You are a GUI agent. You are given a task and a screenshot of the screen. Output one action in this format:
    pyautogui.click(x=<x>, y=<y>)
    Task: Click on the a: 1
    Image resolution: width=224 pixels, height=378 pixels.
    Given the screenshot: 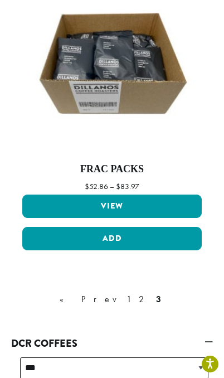 What is the action you would take?
    pyautogui.click(x=129, y=300)
    